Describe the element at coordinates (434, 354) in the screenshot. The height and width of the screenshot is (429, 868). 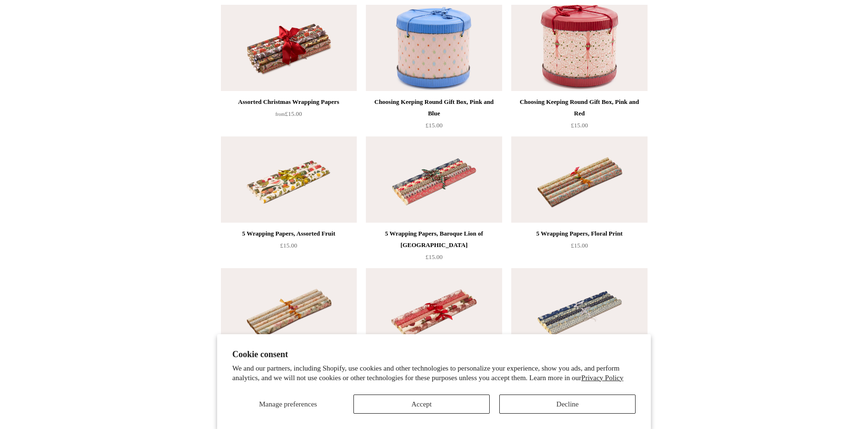
I see `h2: Cookie consent` at that location.